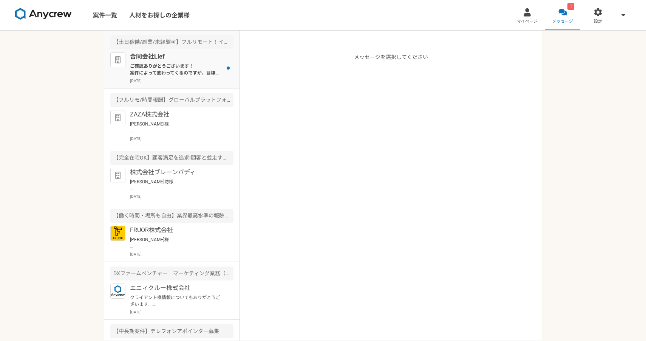  What do you see at coordinates (527, 22) in the screenshot?
I see `span: マイページ` at bounding box center [527, 22].